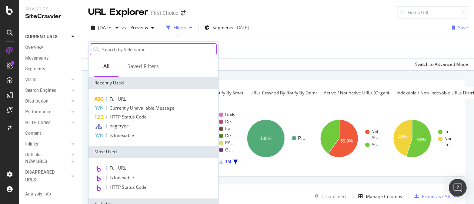  What do you see at coordinates (291, 93) in the screenshot?
I see `h4: URLs Crawled By Botify By domain` at bounding box center [291, 93].